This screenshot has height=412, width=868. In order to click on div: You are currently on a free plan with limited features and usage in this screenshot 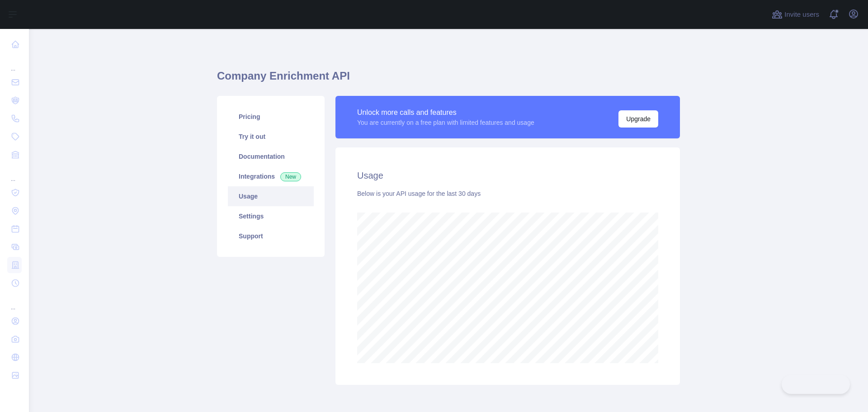, I will do `click(446, 123)`.